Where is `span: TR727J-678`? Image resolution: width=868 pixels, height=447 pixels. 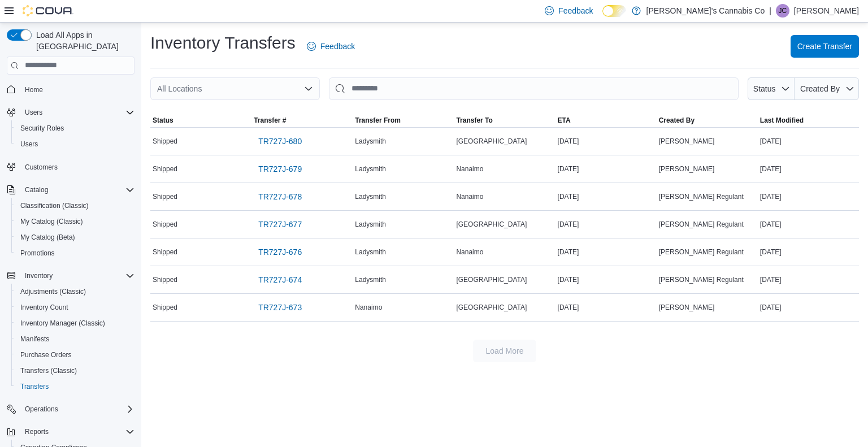
span: TR727J-678 is located at coordinates (280, 196).